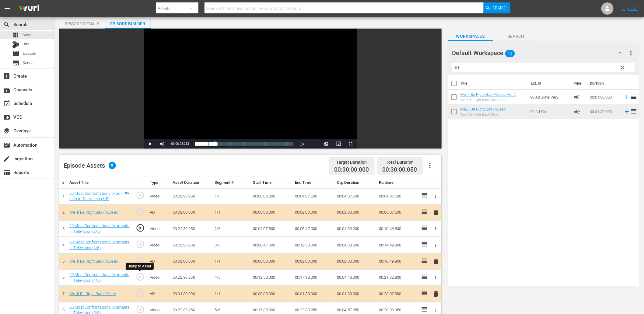  What do you see at coordinates (437, 294) in the screenshot?
I see `button: delete` at bounding box center [437, 294].